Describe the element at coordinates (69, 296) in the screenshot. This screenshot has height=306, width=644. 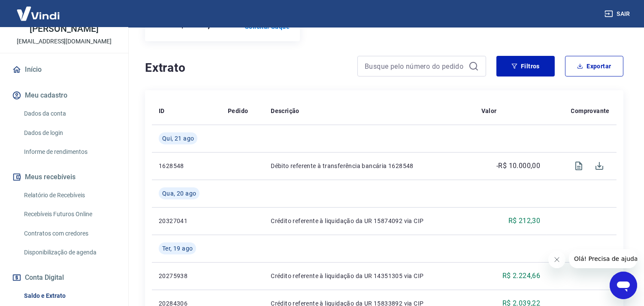
I see `a: Saldo e Extrato` at that location.